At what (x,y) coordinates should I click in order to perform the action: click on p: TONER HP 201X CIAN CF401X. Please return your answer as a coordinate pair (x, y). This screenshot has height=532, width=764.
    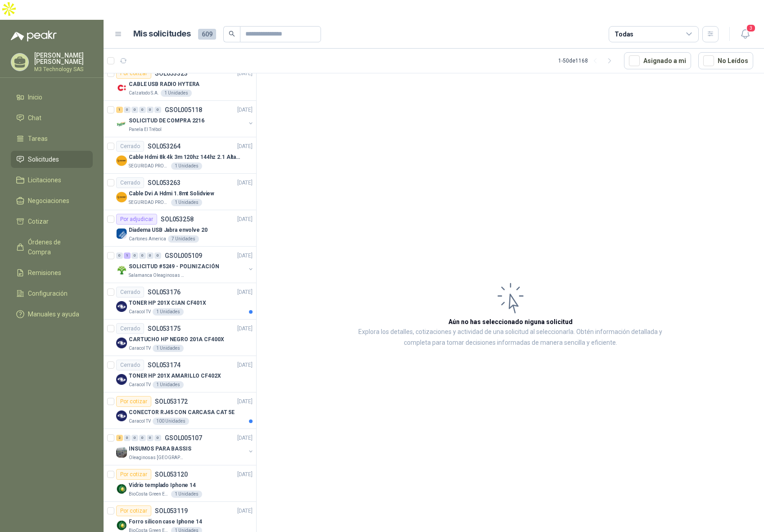
    Looking at the image, I should click on (167, 303).